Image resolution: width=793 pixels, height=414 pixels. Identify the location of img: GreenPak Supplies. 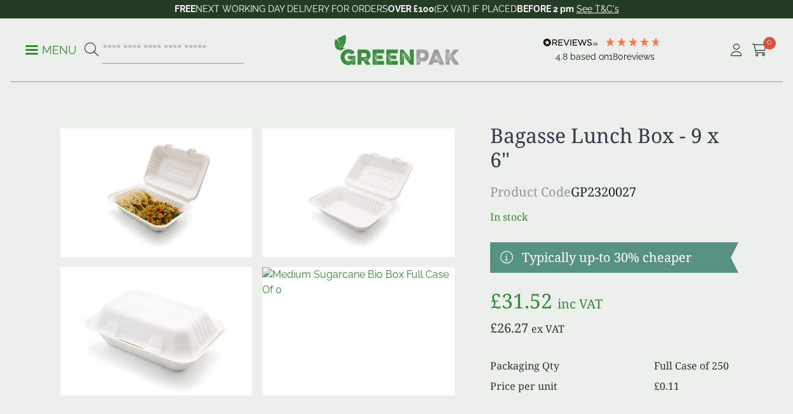
(397, 50).